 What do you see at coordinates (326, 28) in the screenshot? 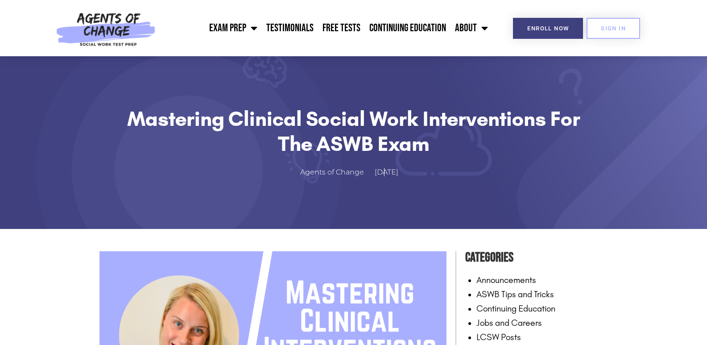
I see `nav: Menu` at bounding box center [326, 28].